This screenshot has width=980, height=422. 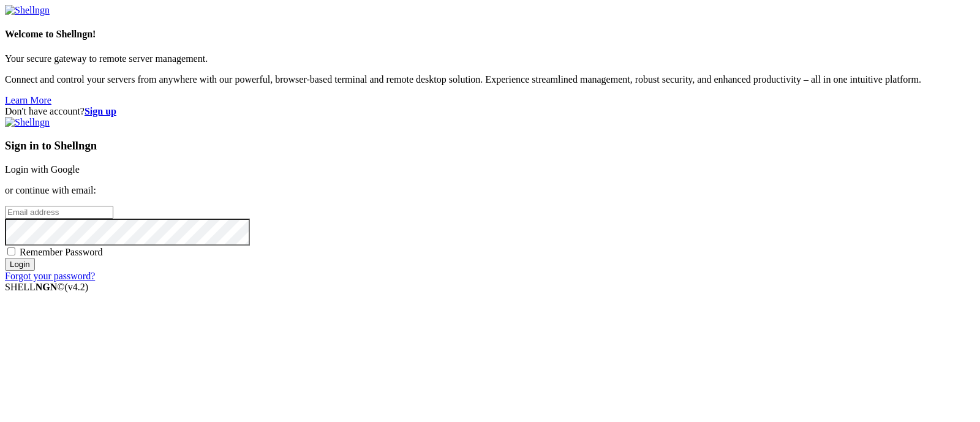 I want to click on h4: Welcome to Shellngn!, so click(x=490, y=34).